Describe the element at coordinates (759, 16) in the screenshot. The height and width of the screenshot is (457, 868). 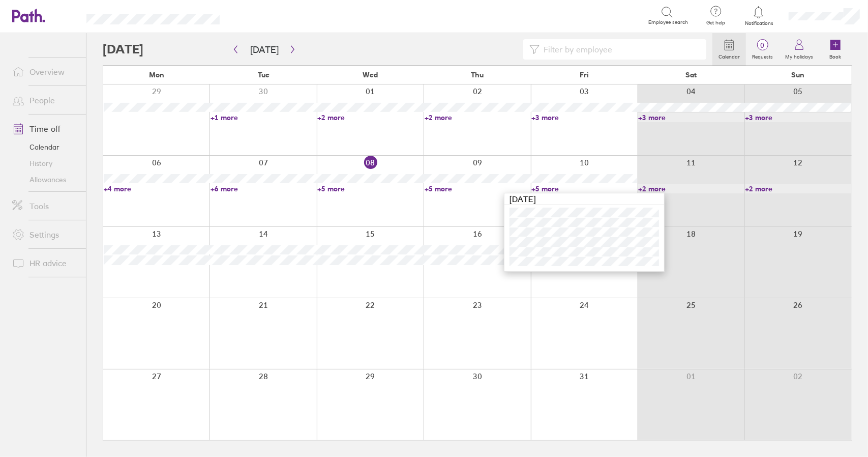
I see `a: Notifications` at that location.